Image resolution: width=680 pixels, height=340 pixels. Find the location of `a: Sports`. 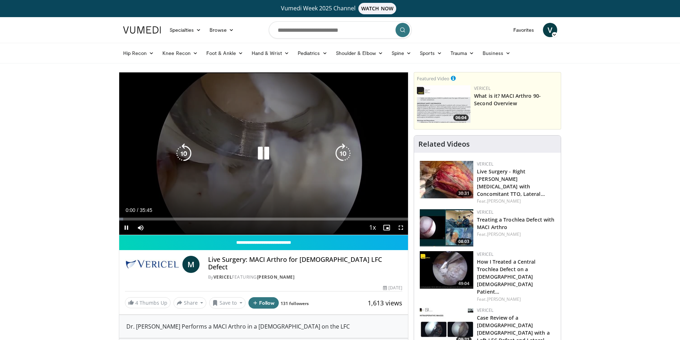

a: Sports is located at coordinates (431, 53).